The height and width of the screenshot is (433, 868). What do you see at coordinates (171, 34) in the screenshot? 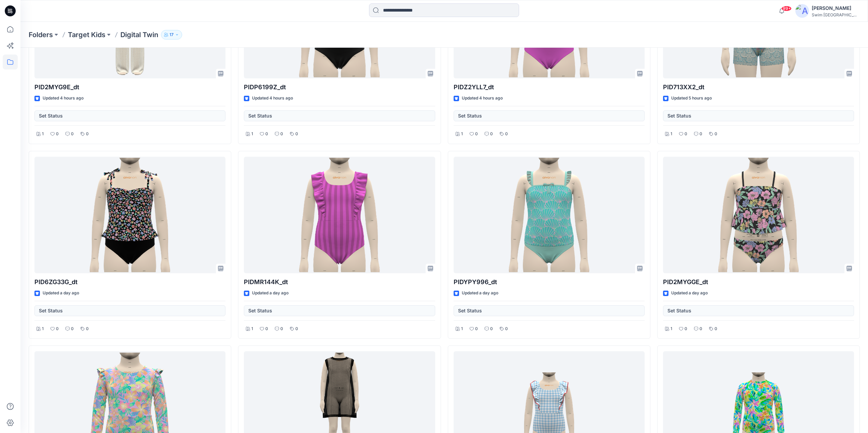
I see `button: 17` at bounding box center [171, 34].